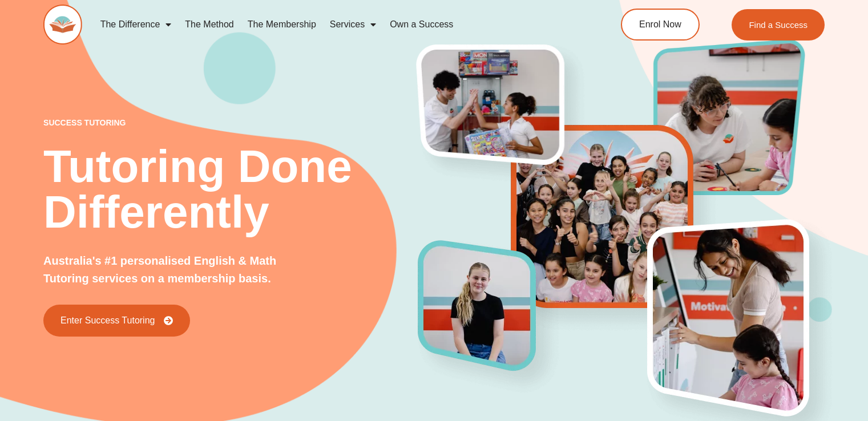 This screenshot has height=421, width=868. I want to click on a: Own a Success, so click(421, 25).